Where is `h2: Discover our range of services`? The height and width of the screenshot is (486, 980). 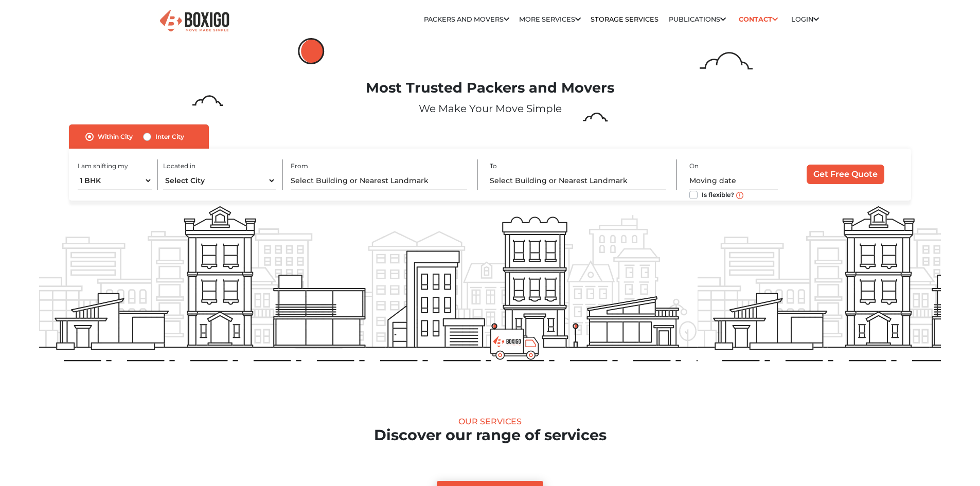
h2: Discover our range of services is located at coordinates (489, 434).